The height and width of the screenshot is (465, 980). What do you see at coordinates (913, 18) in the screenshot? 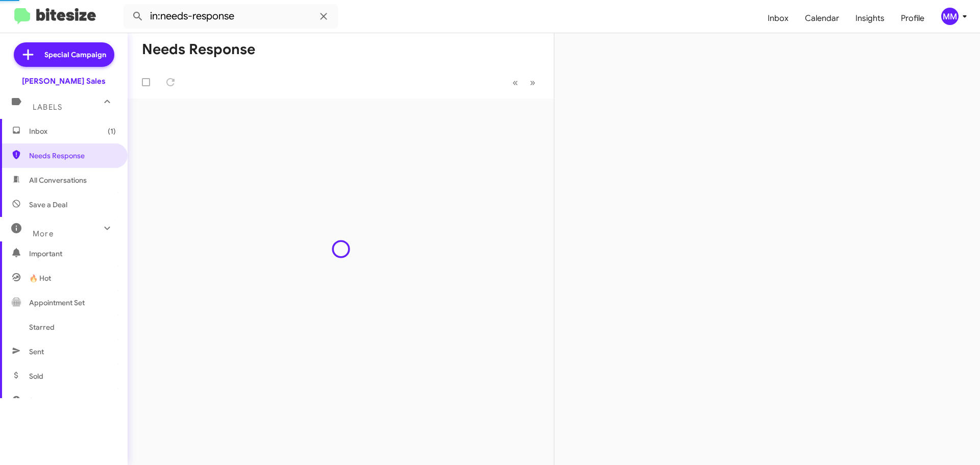
I see `span: Profile` at bounding box center [913, 18].